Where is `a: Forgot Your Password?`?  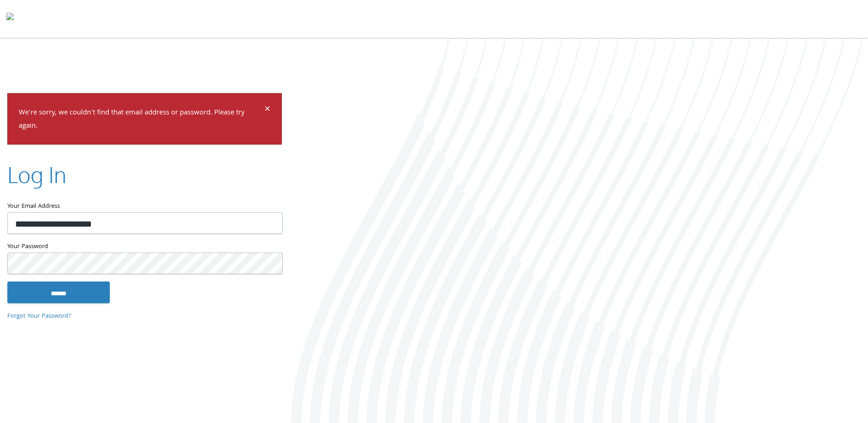
a: Forgot Your Password? is located at coordinates (39, 316).